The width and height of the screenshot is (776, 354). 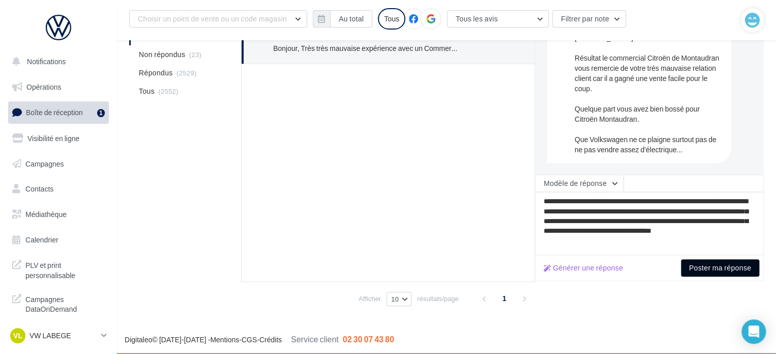 What do you see at coordinates (162, 54) in the screenshot?
I see `span: Non répondus` at bounding box center [162, 54].